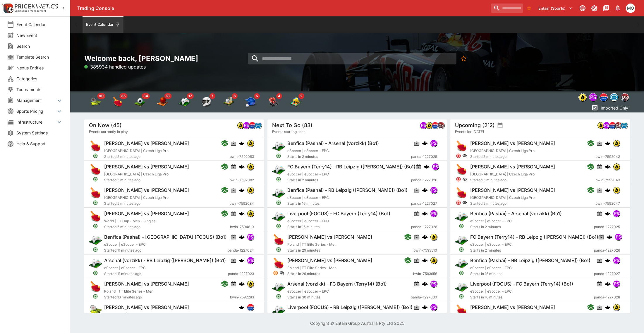 This screenshot has width=644, height=333. What do you see at coordinates (274, 102) in the screenshot?
I see `div: Boxing` at bounding box center [274, 102].